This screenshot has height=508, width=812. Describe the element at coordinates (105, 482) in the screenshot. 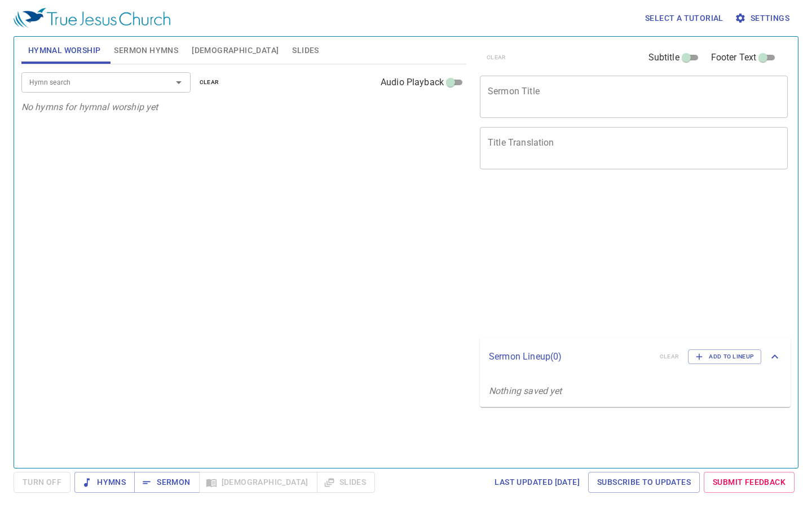

I see `button: Hymns` at that location.